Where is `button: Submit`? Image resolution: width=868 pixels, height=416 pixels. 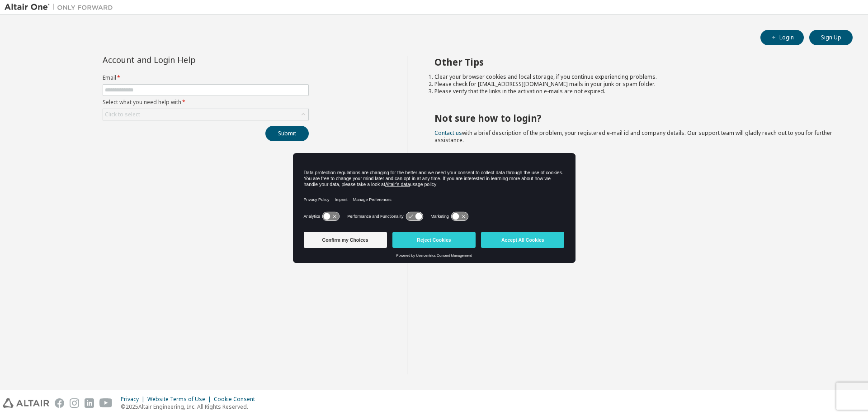 button: Submit is located at coordinates (287, 133).